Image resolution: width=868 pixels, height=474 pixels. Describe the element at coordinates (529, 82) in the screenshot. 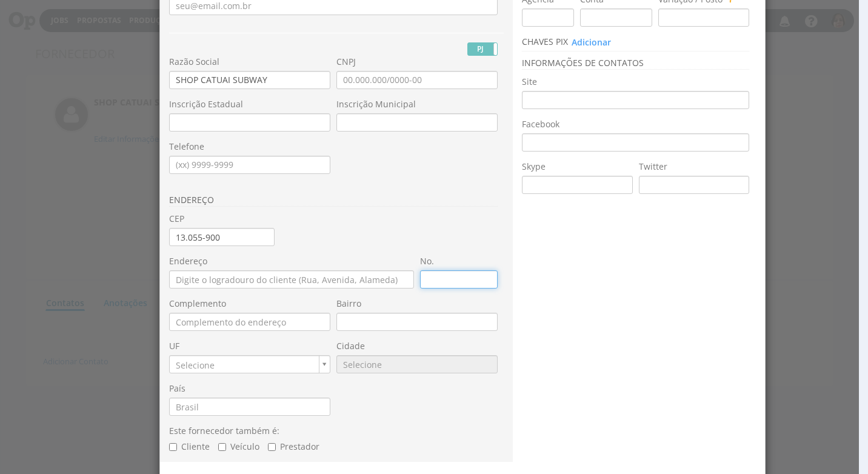

I see `label: Site` at that location.